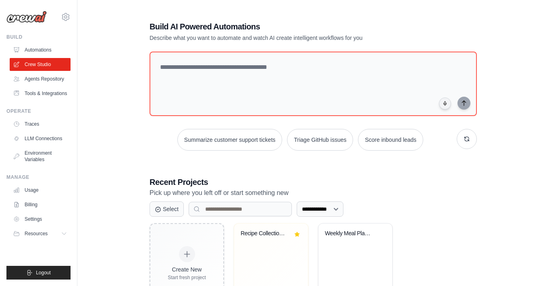 The height and width of the screenshot is (286, 549). Describe the element at coordinates (320, 140) in the screenshot. I see `button: Triage GitHub issues` at that location.